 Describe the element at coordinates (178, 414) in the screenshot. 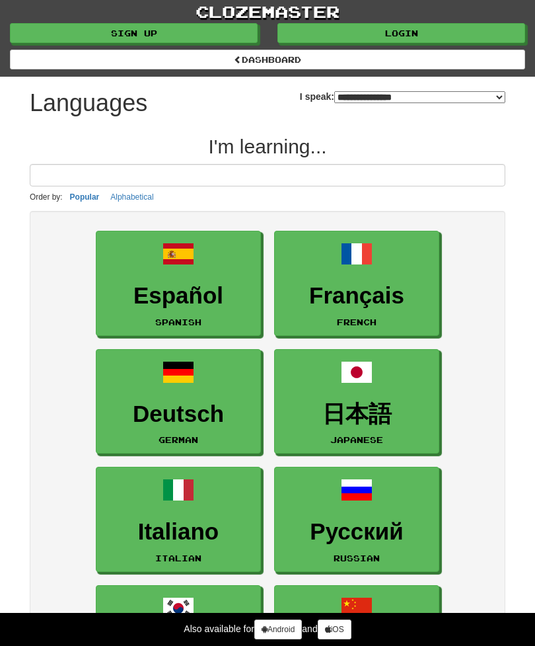

I see `h3: Deutsch` at that location.